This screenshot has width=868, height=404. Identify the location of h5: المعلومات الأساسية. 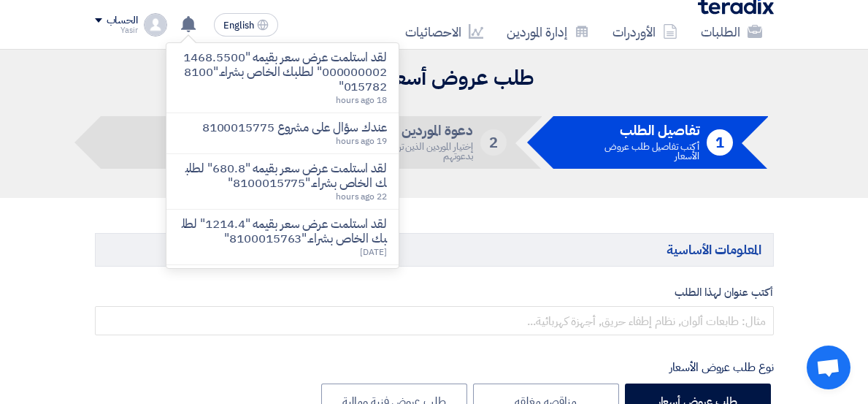
(434, 249).